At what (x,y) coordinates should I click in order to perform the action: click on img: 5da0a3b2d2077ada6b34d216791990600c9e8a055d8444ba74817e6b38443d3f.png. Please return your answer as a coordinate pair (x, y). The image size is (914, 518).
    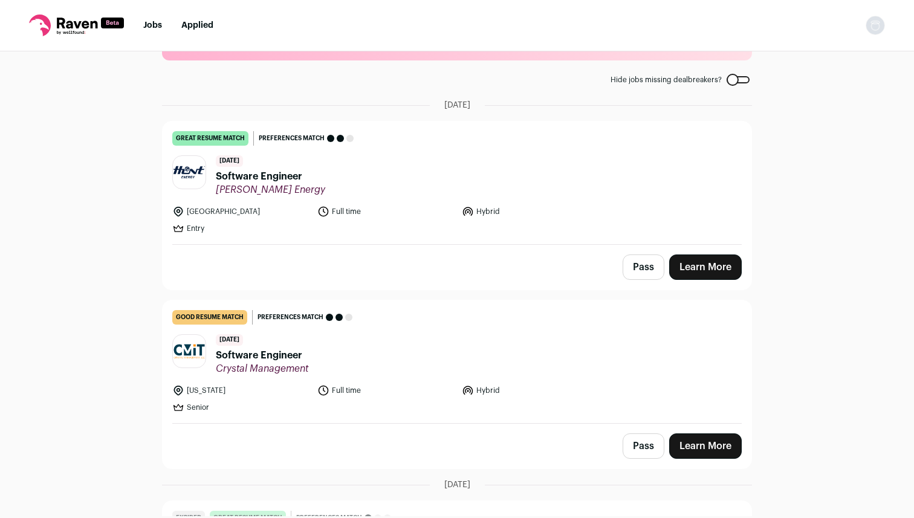
    Looking at the image, I should click on (189, 351).